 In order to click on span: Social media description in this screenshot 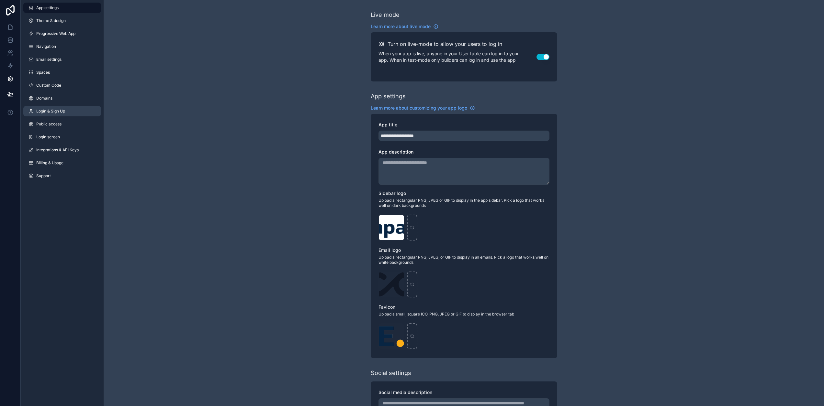, I will do `click(405, 393)`.